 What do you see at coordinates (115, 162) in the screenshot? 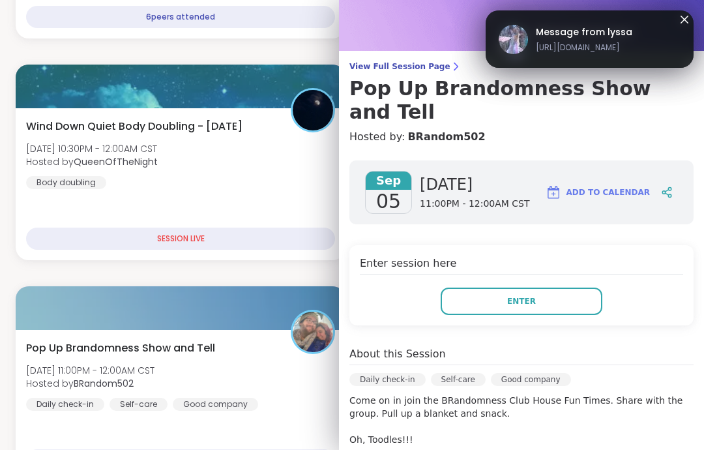
I see `b: QueenOfTheNight` at bounding box center [115, 162].